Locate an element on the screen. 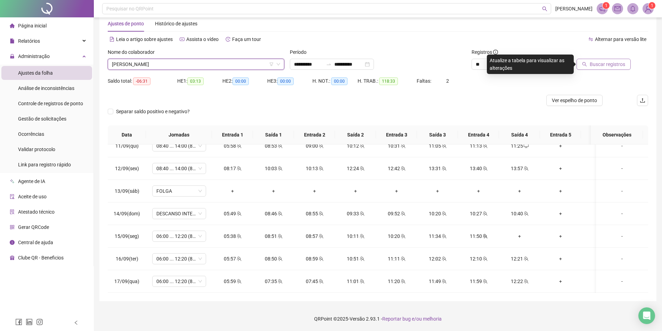 This screenshot has width=662, height=331. span: linkedin is located at coordinates (29, 322).